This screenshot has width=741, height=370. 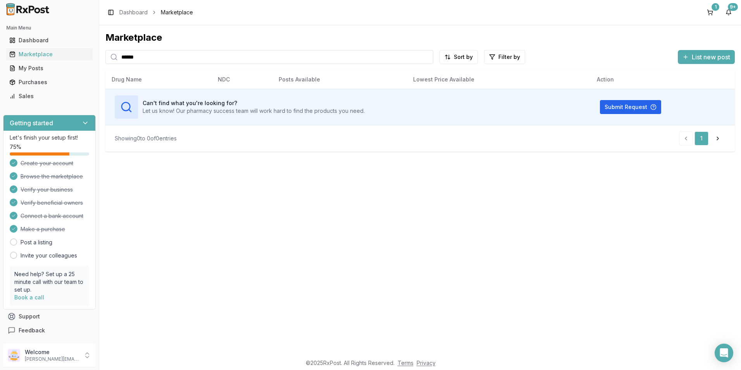 What do you see at coordinates (49, 68) in the screenshot?
I see `button: My Posts` at bounding box center [49, 68].